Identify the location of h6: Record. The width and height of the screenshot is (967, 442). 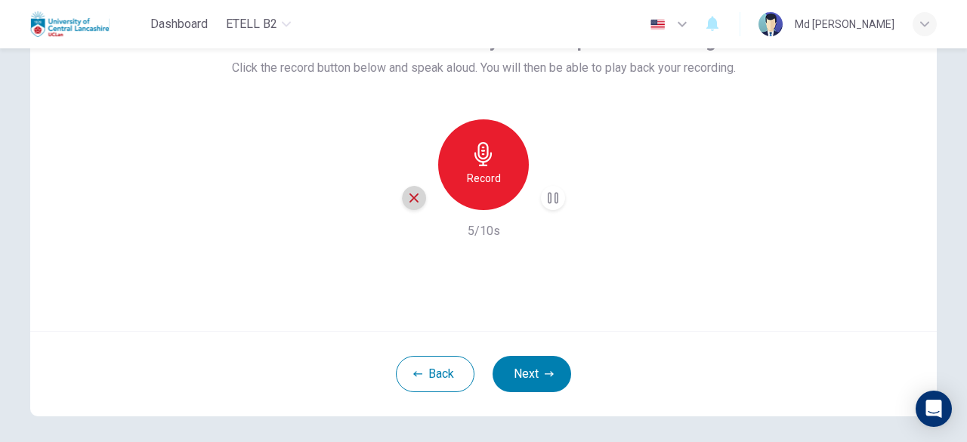
(484, 178).